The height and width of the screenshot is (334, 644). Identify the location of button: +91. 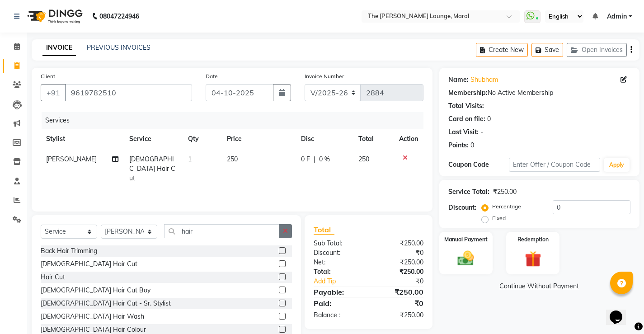
(53, 92).